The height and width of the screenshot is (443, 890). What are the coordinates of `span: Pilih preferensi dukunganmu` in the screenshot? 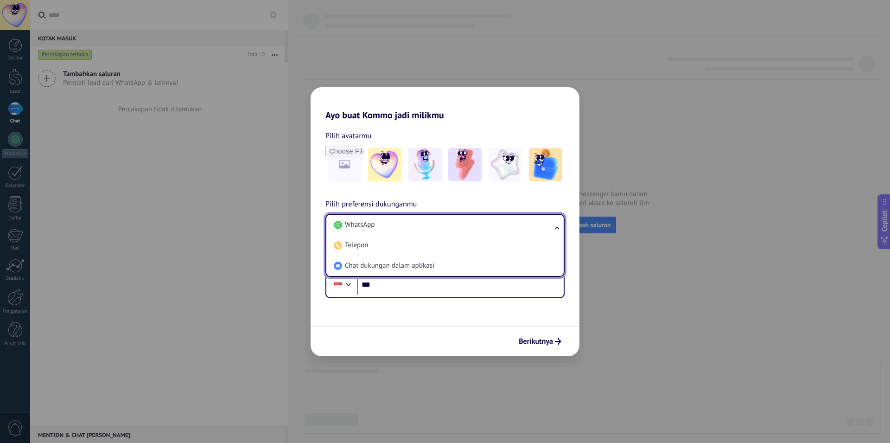 It's located at (371, 204).